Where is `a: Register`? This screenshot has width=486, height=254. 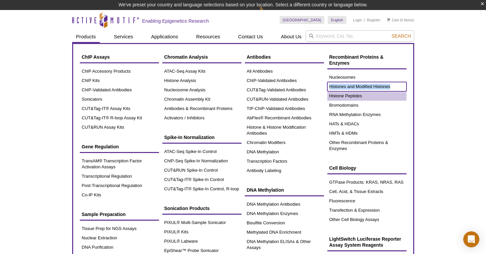
a: Register is located at coordinates (373, 20).